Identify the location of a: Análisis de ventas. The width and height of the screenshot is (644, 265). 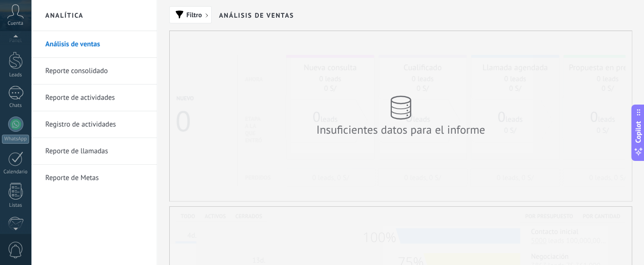
(96, 44).